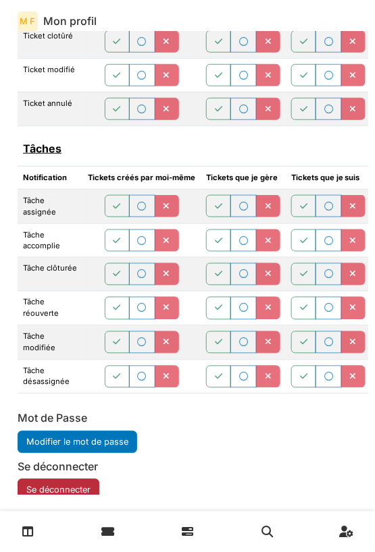  What do you see at coordinates (328, 178) in the screenshot?
I see `th: Tickets que je suis` at bounding box center [328, 178].